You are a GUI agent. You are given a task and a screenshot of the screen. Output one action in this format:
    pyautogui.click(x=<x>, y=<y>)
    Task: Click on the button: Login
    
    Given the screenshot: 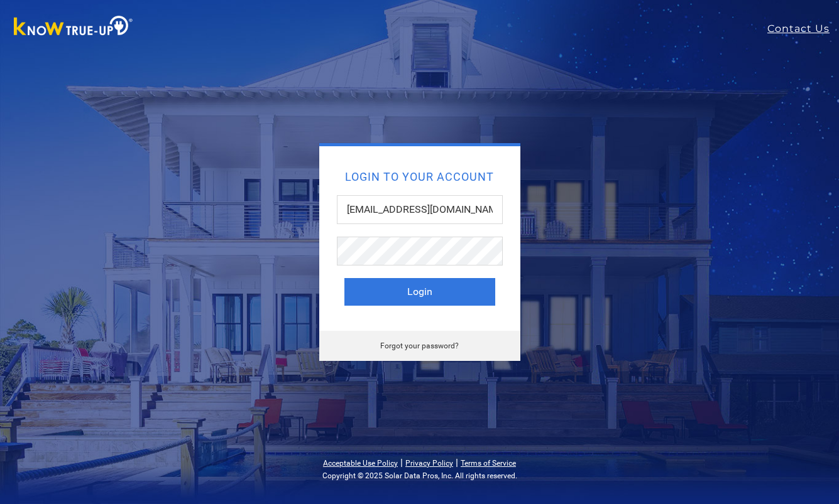 What is the action you would take?
    pyautogui.click(x=420, y=292)
    